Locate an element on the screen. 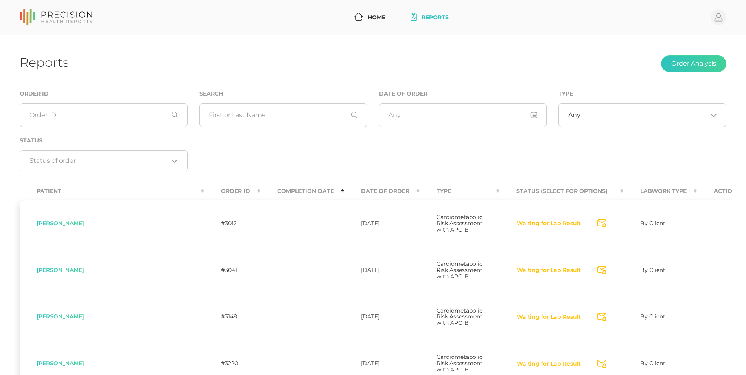  label: Order ID is located at coordinates (34, 94).